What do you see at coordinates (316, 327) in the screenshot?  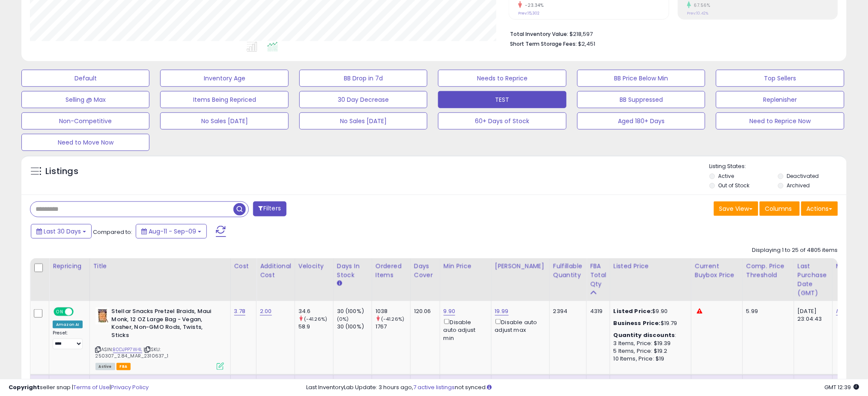 I see `div: 58.9` at bounding box center [316, 327].